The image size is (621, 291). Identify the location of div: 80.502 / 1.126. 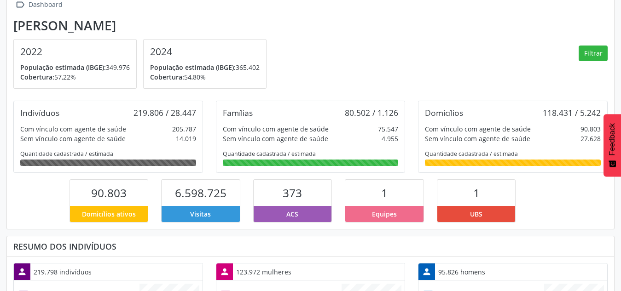
(371, 113).